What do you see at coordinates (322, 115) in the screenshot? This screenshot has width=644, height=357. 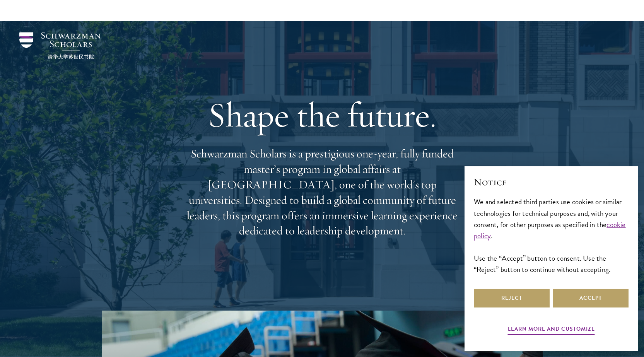 I see `h1: Shape the future.` at bounding box center [322, 115].